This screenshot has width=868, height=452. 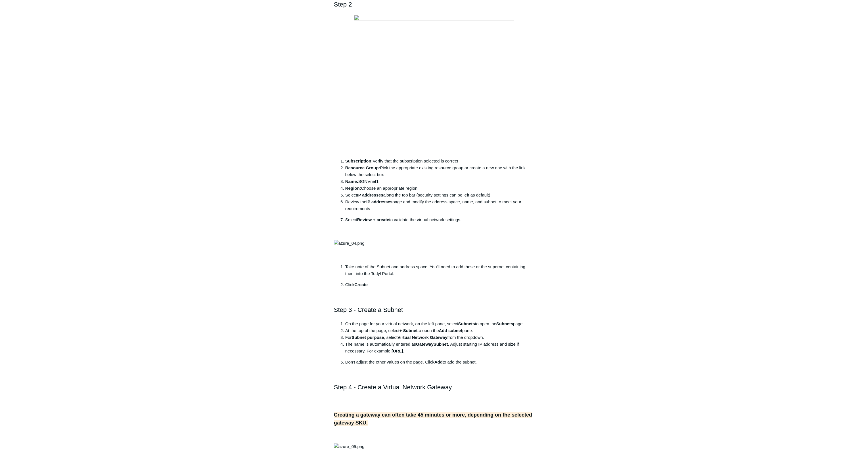 I want to click on strong: Region:, so click(x=353, y=188).